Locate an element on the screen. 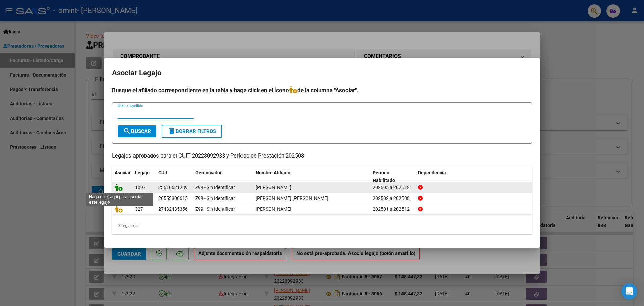 The image size is (644, 306). div: 23510621239 is located at coordinates (173, 188).